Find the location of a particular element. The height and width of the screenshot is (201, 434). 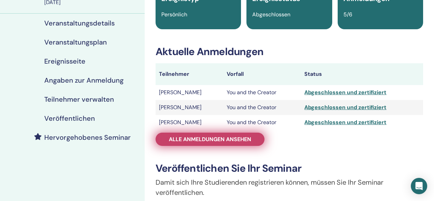

th: Vorfall is located at coordinates (262, 74).